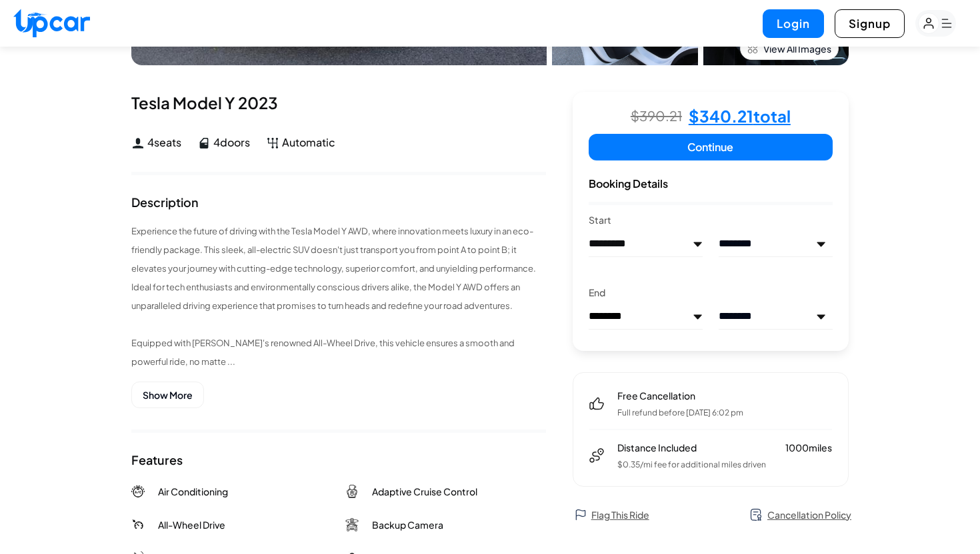  What do you see at coordinates (809, 515) in the screenshot?
I see `span: Cancellation Policy` at bounding box center [809, 515].